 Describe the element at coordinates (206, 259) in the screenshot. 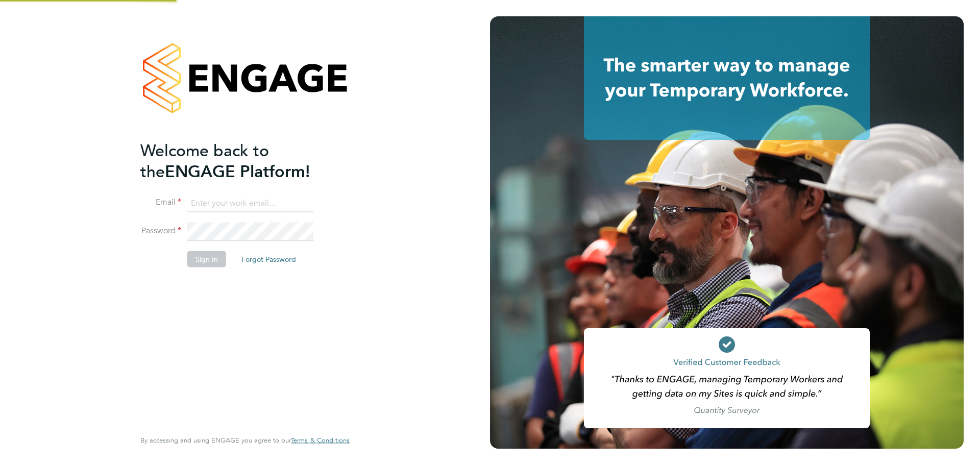

I see `button: Sign In` at that location.